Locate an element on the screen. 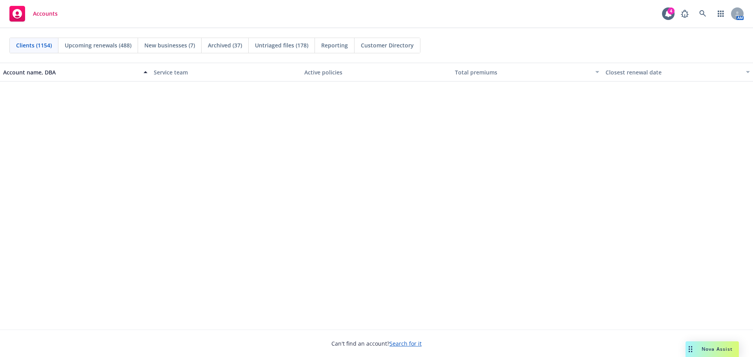 This screenshot has height=357, width=753. span: Untriaged files (178) is located at coordinates (281, 45).